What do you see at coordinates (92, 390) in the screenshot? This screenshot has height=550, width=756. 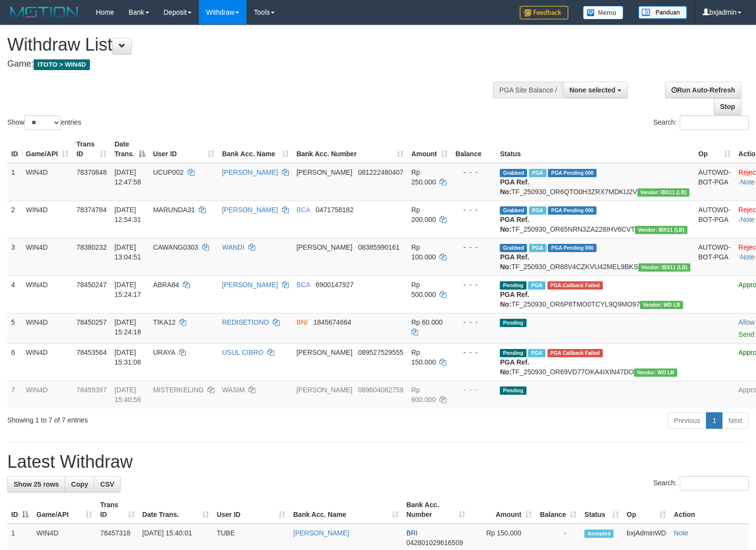 I see `span: 78459397` at bounding box center [92, 390].